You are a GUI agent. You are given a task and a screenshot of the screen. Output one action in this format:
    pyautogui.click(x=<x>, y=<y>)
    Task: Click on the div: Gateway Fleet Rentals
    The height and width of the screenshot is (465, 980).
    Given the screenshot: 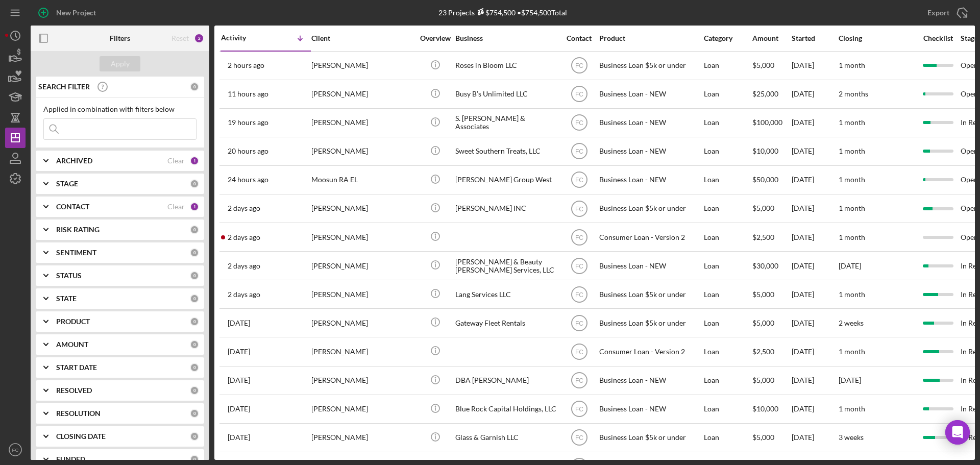 What is the action you would take?
    pyautogui.click(x=506, y=323)
    